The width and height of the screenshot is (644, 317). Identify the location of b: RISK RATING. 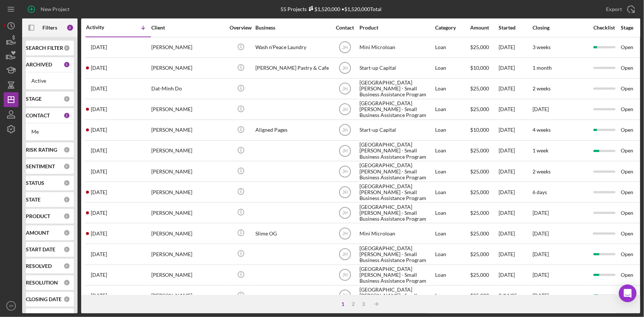
(41, 150).